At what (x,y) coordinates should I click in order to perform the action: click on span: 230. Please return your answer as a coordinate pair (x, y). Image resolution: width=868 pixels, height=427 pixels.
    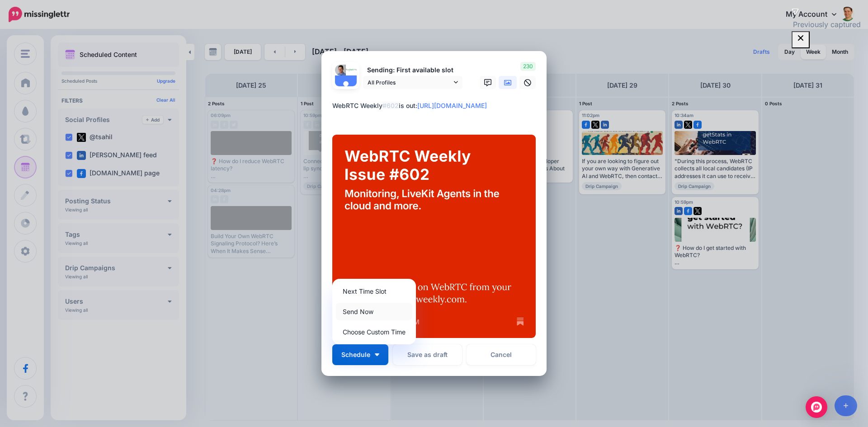
    Looking at the image, I should click on (528, 66).